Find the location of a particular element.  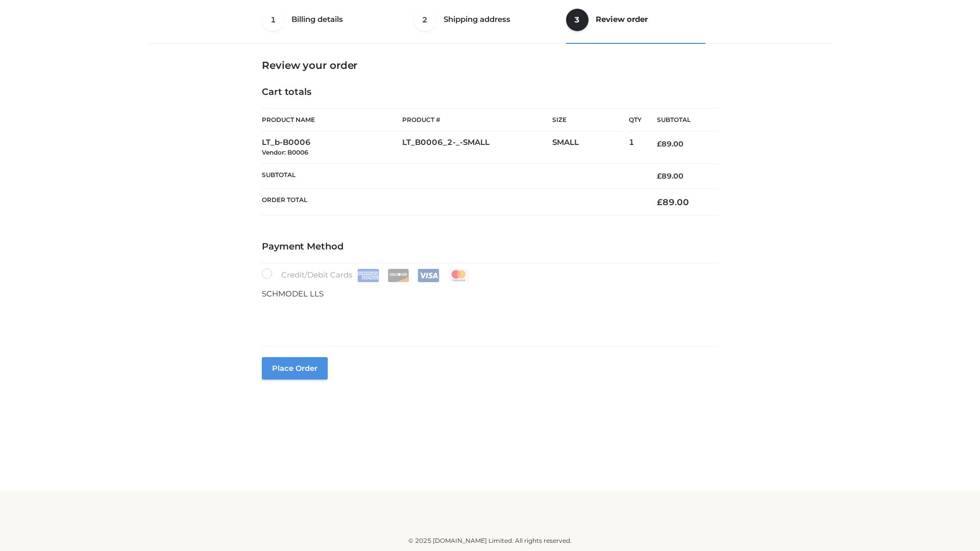

th: Product Name is located at coordinates (332, 120).